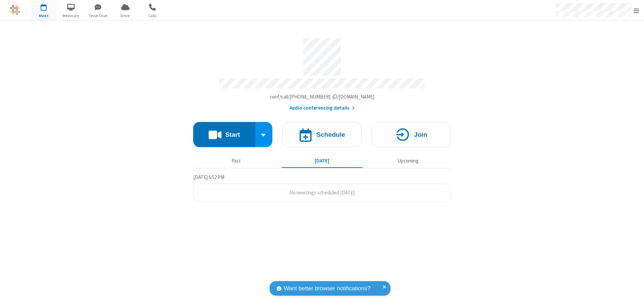  I want to click on span: Webinars, so click(71, 16).